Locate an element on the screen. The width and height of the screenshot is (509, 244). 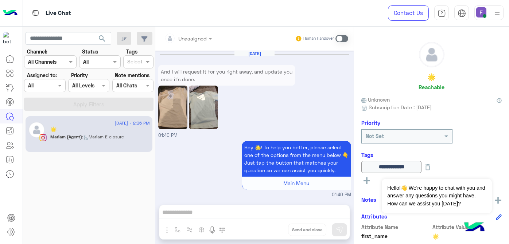
img: profile is located at coordinates (497, 13).